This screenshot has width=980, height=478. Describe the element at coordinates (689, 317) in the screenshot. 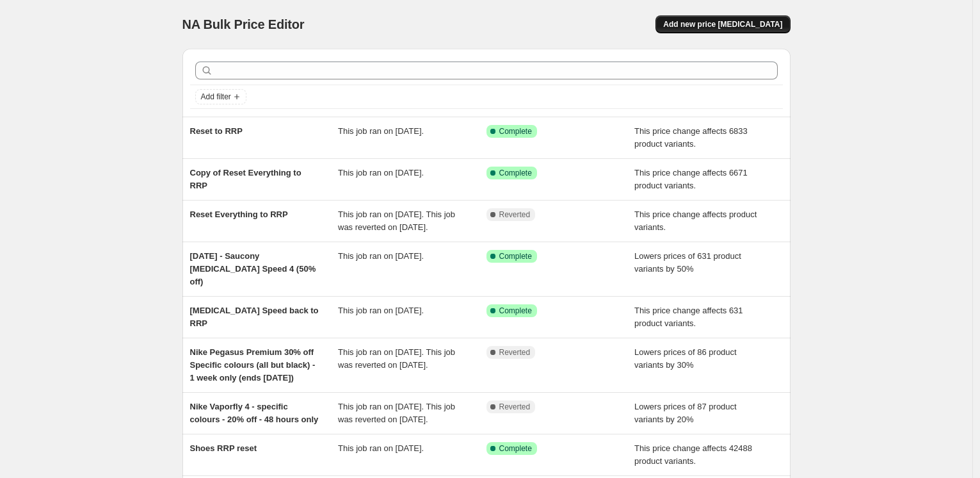

I see `span: This price change affects 631 product variants.` at that location.